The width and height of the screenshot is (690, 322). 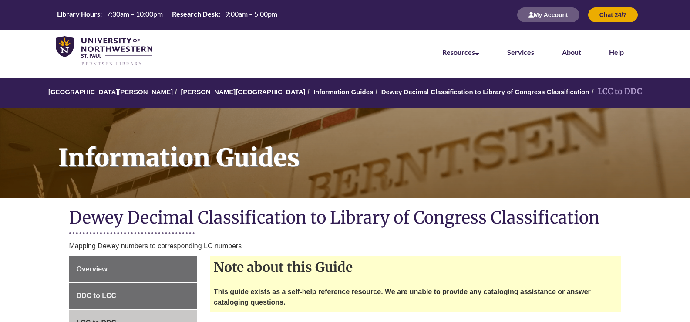 I want to click on a: Chat 24/7, so click(x=613, y=14).